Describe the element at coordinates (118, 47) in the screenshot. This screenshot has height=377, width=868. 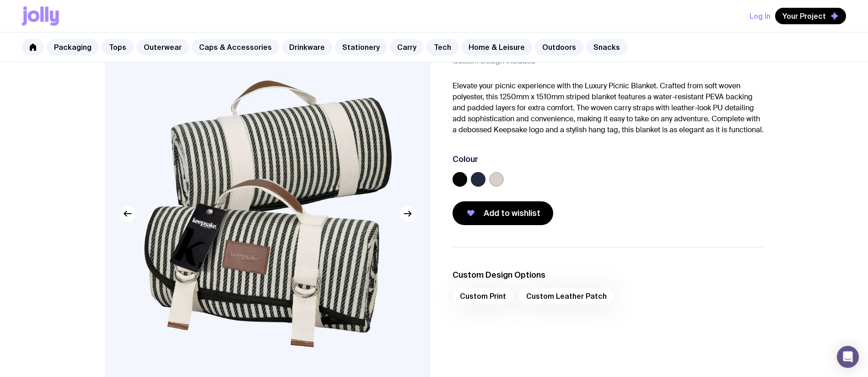
I see `a: Tops` at that location.